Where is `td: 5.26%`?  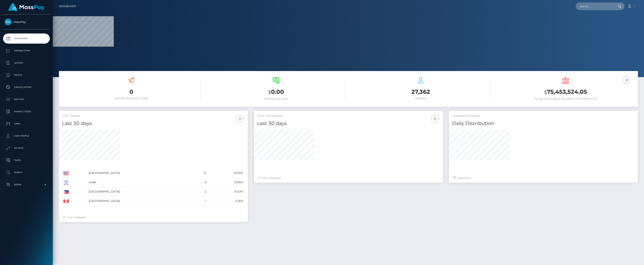 td: 5.26% is located at coordinates (226, 201).